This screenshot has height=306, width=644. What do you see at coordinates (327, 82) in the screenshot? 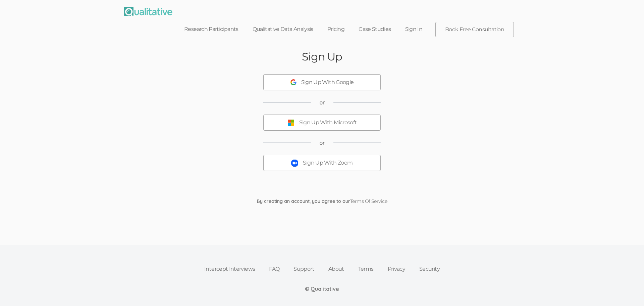
I see `div: Sign Up With Google` at bounding box center [327, 82].